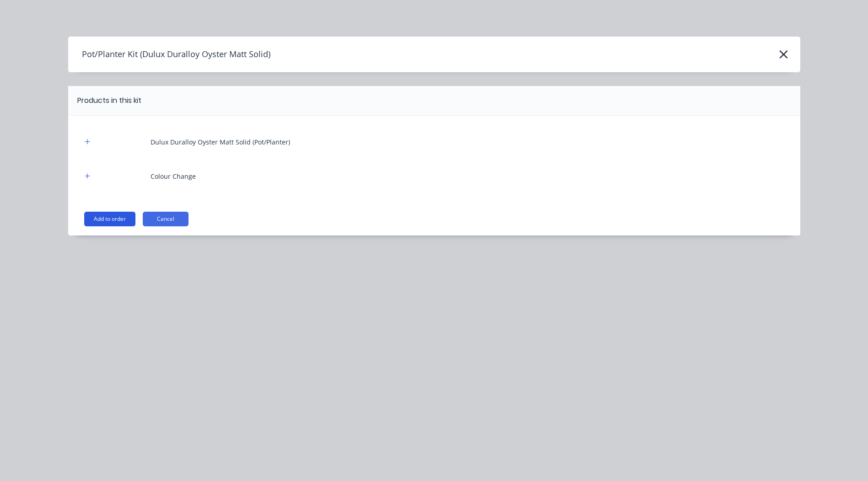 This screenshot has height=481, width=868. Describe the element at coordinates (220, 142) in the screenshot. I see `div: Dulux Duralloy Oyster Matt Solid (Pot/Planter)` at that location.